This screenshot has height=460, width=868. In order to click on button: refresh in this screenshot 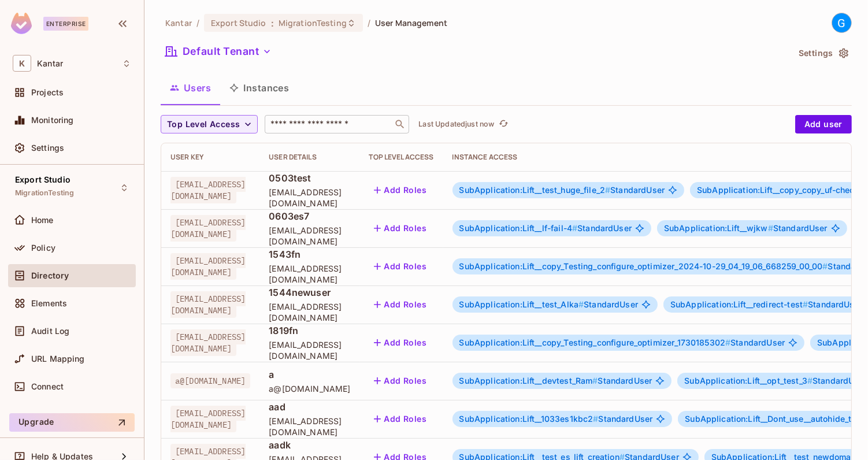, I will do `click(504, 124)`.